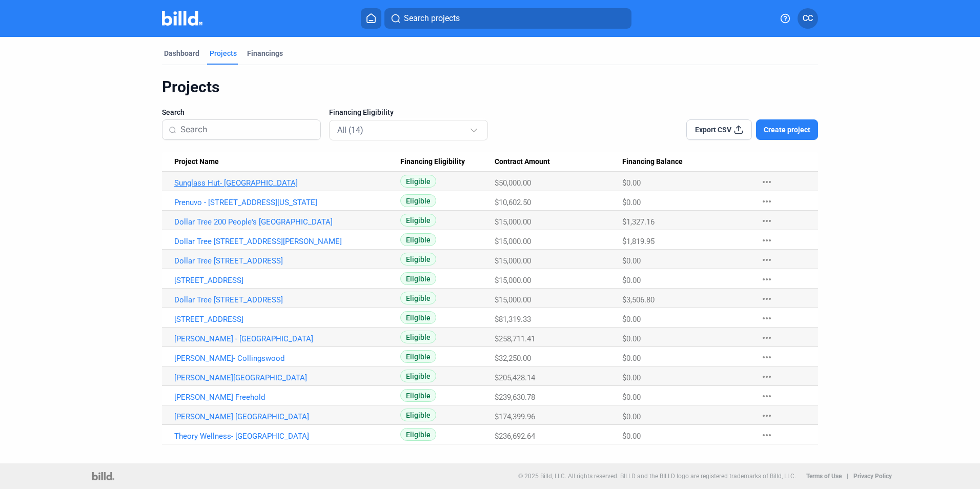 This screenshot has height=489, width=980. Describe the element at coordinates (515, 339) in the screenshot. I see `span: $258,711.41` at that location.